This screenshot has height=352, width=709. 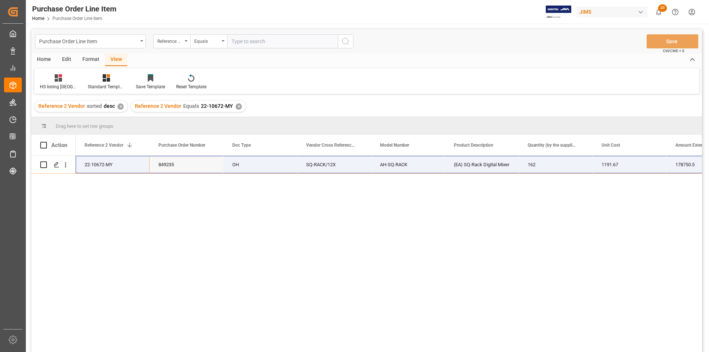 I want to click on span: Quantity (by the supplier), so click(x=552, y=145).